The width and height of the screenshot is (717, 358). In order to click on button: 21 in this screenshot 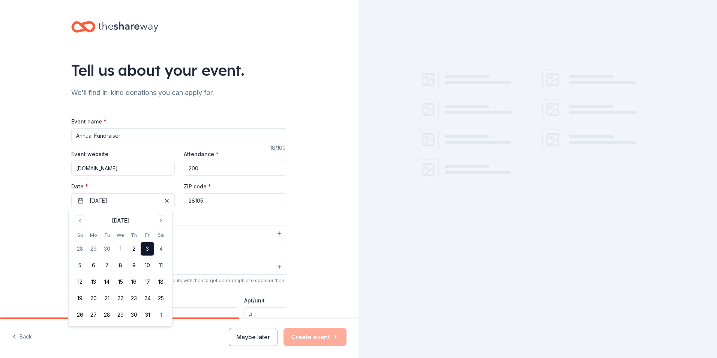, I will do `click(107, 298)`.